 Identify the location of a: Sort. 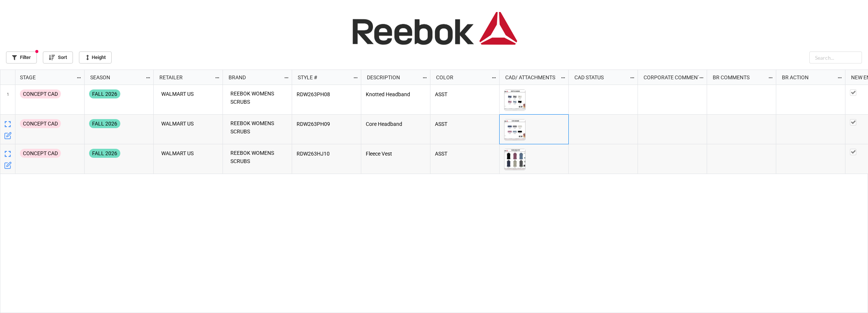
(58, 58).